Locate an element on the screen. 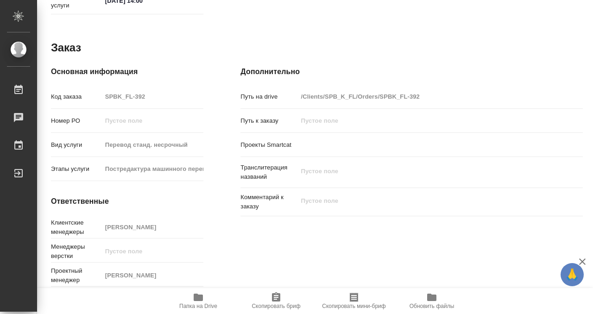 This screenshot has height=314, width=593. span: Папка на Drive is located at coordinates (198, 306).